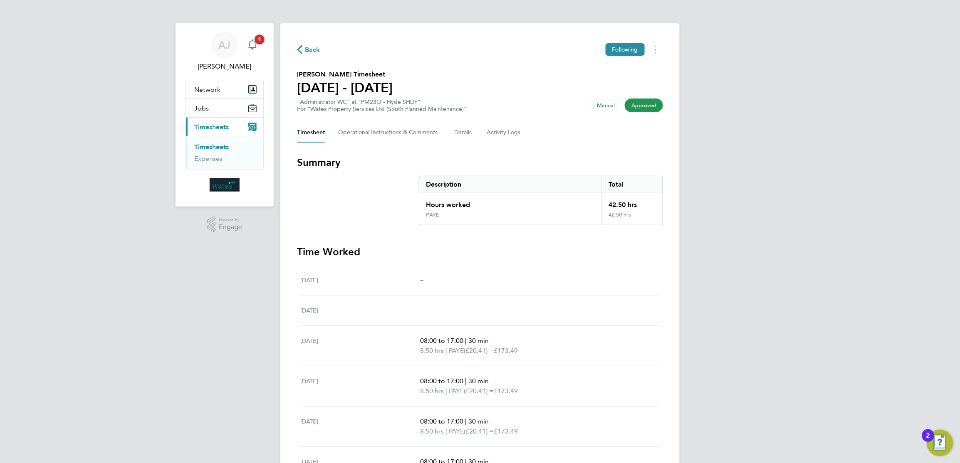 The height and width of the screenshot is (463, 960). I want to click on button: Activity Logs, so click(504, 133).